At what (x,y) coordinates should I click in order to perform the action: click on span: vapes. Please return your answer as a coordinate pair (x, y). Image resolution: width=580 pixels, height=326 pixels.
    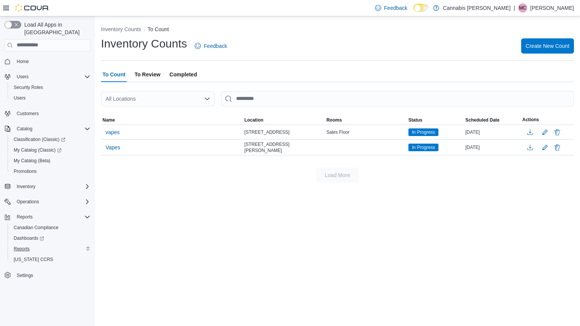
    Looking at the image, I should click on (112, 132).